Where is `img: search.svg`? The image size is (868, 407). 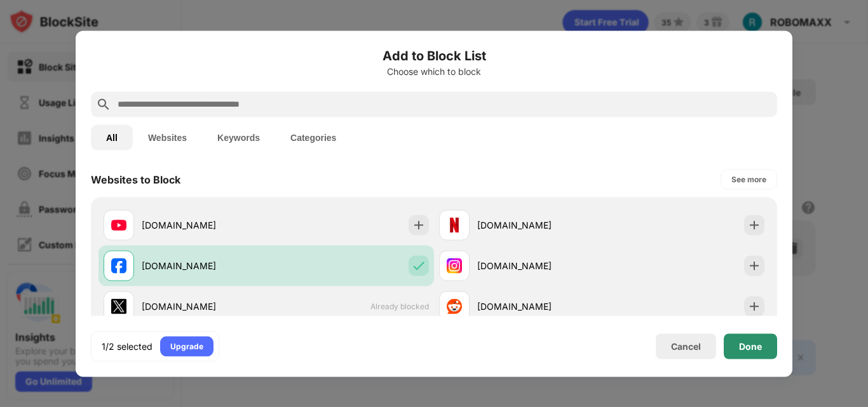 img: search.svg is located at coordinates (104, 104).